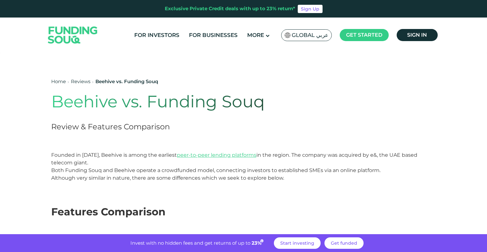  I want to click on span: More, so click(256, 35).